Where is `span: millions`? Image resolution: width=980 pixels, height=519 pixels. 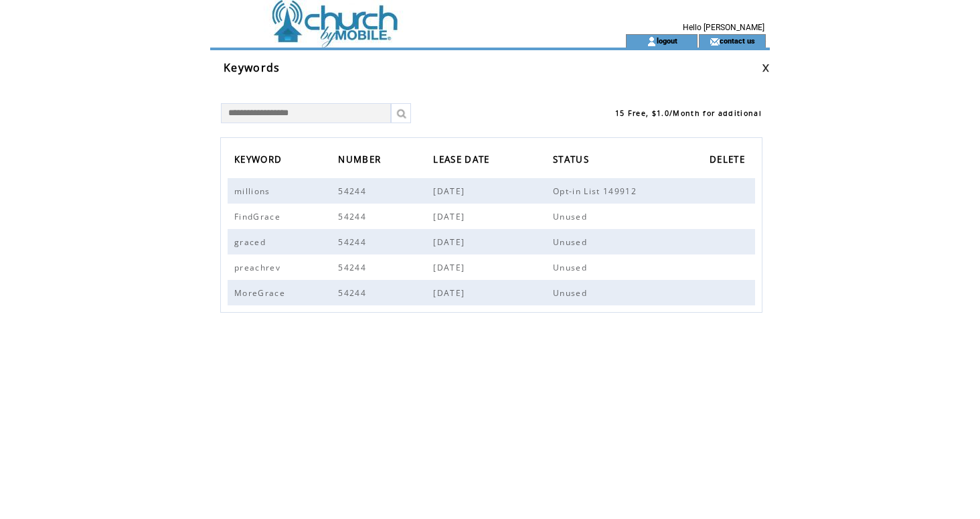 span: millions is located at coordinates (254, 191).